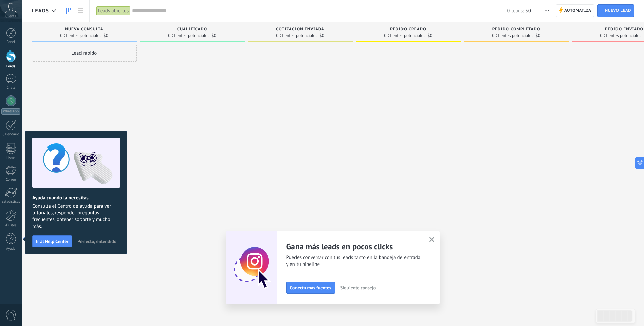  Describe the element at coordinates (11, 248) in the screenshot. I see `div: Ayuda` at that location.